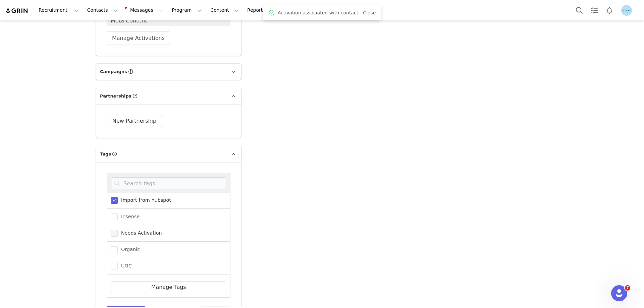 This screenshot has width=644, height=308. Describe the element at coordinates (168, 287) in the screenshot. I see `a: Manage Tags` at that location.